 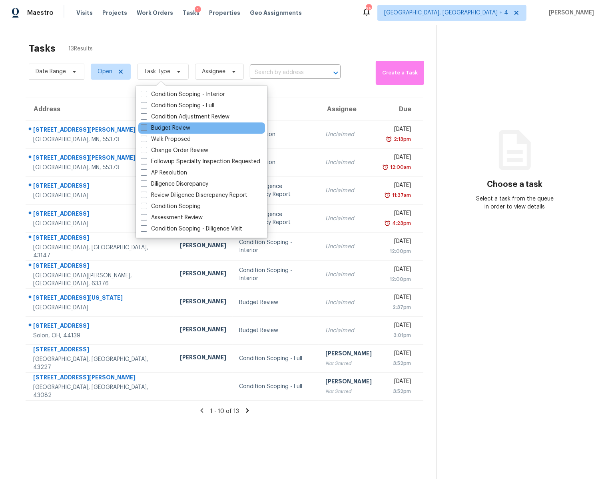 I want to click on span: Date Range, so click(x=51, y=72).